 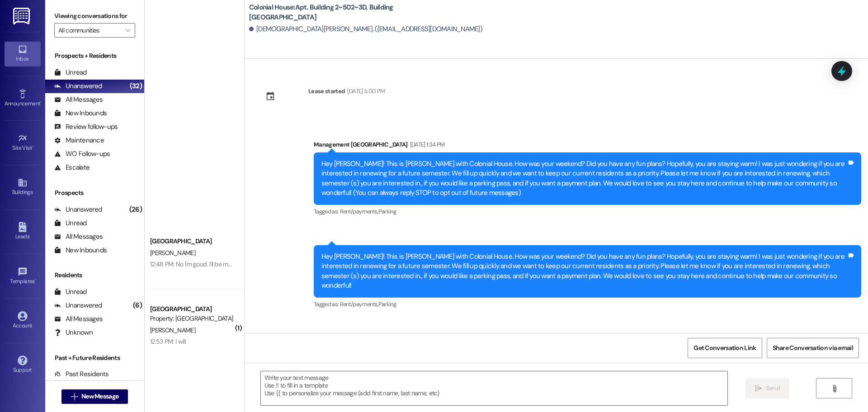 What do you see at coordinates (94, 16) in the screenshot?
I see `label: Viewing conversations for` at bounding box center [94, 16].